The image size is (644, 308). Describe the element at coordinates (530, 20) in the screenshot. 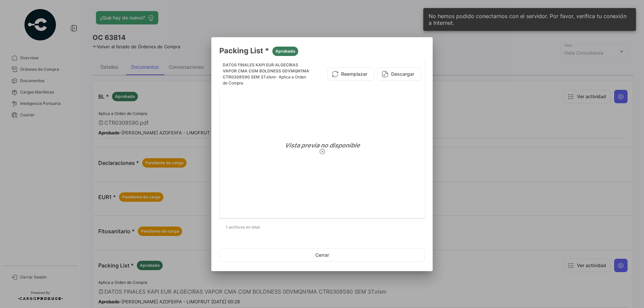

I see `span: No hemos podido conectarnos con el servidor. Por favor, verifica tu conexión a Internet.` at that location.